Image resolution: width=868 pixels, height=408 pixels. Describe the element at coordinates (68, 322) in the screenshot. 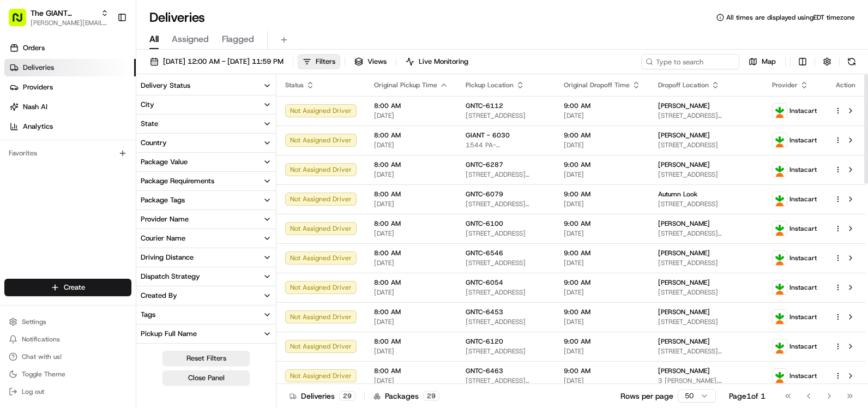

I see `button: Settings` at that location.